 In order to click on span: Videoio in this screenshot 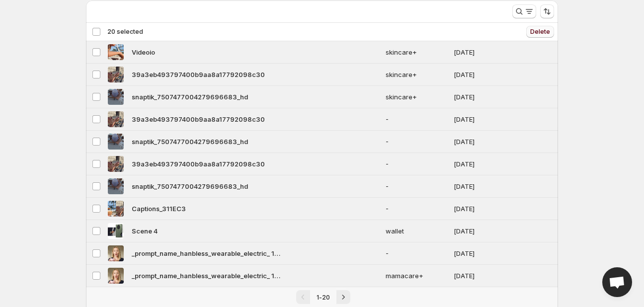, I will do `click(143, 52)`.